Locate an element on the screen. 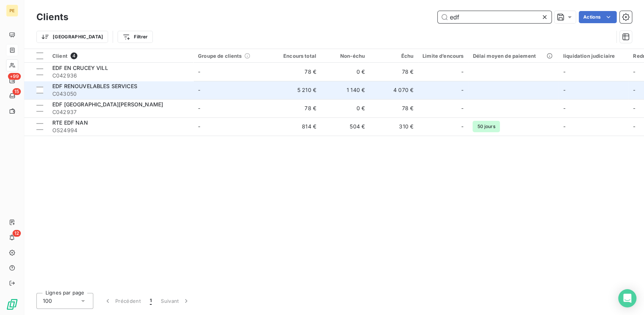 This screenshot has height=315, width=644. button: Précédent is located at coordinates (122, 301).